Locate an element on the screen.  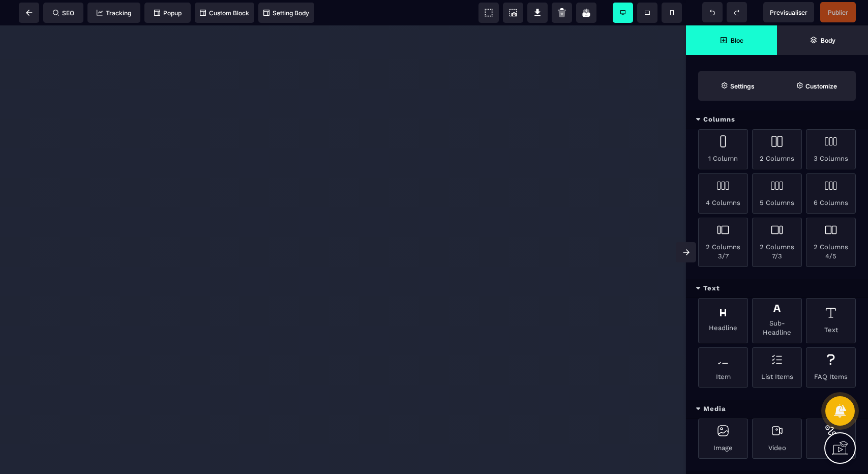
strong: Body is located at coordinates (828, 40).